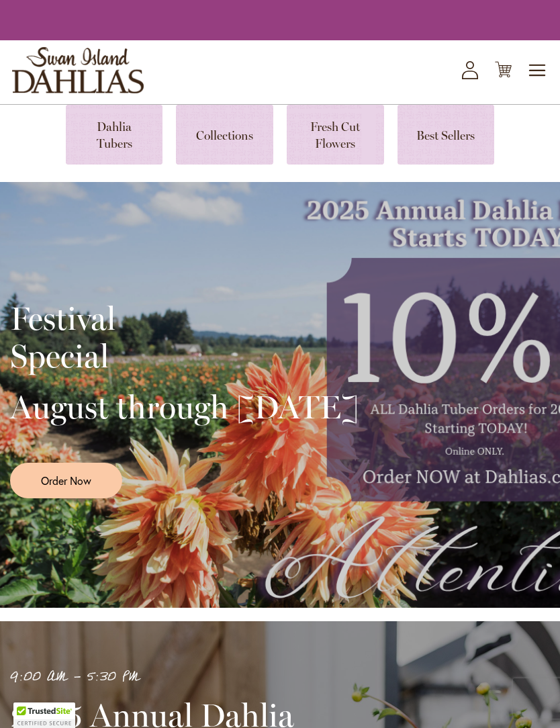  I want to click on h2: Festival Special, so click(184, 337).